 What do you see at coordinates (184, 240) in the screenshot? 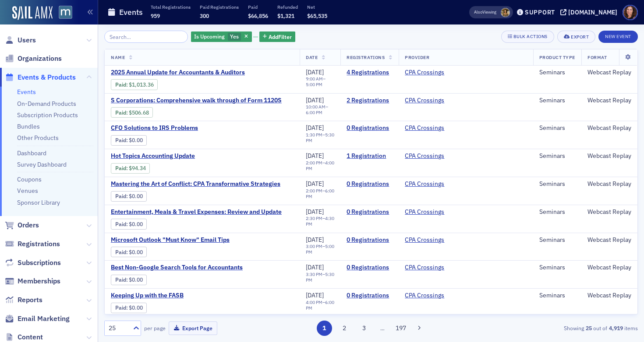
I see `span: Microsoft Outlook "Must Know" Email Tips` at bounding box center [184, 240].